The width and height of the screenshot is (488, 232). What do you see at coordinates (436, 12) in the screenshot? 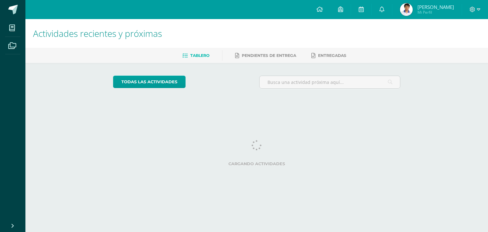
I see `span: Mi Perfil` at bounding box center [436, 12].